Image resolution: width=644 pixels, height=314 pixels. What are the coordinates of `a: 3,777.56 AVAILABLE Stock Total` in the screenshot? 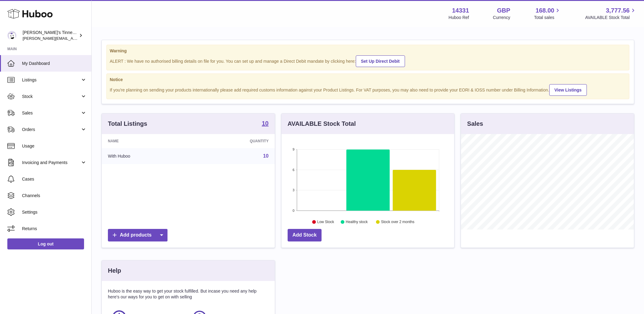 It's located at (611, 13).